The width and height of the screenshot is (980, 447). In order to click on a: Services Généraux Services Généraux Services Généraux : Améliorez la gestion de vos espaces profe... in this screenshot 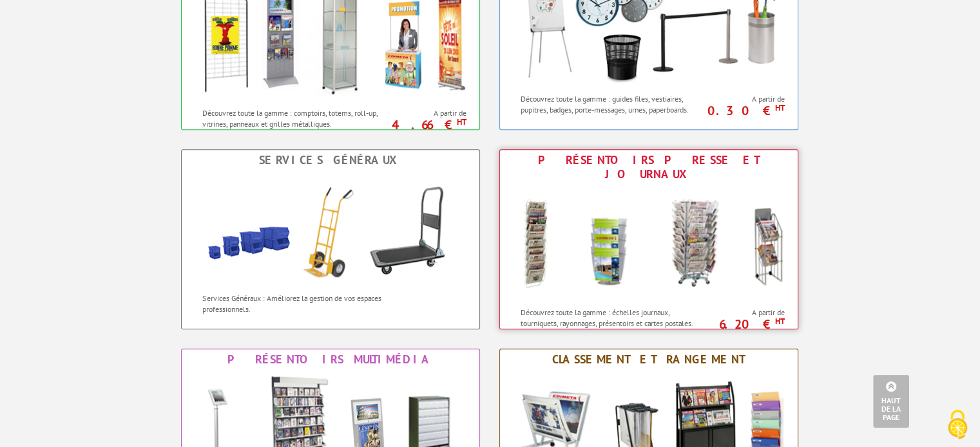, I will do `click(330, 240)`.